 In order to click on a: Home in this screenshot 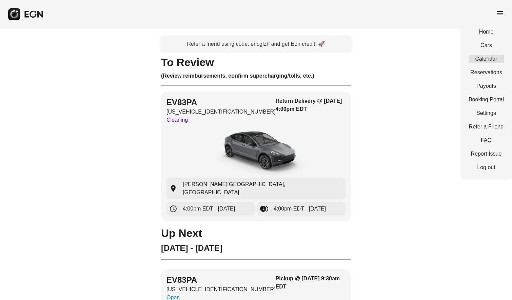, I will do `click(486, 32)`.